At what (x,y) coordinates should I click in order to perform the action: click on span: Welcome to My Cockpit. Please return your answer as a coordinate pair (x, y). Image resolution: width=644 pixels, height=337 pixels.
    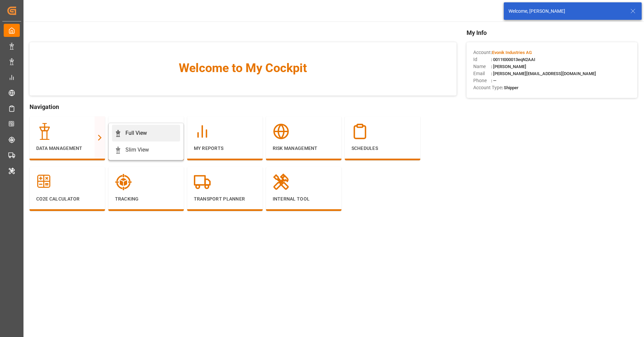
    Looking at the image, I should click on (242, 69).